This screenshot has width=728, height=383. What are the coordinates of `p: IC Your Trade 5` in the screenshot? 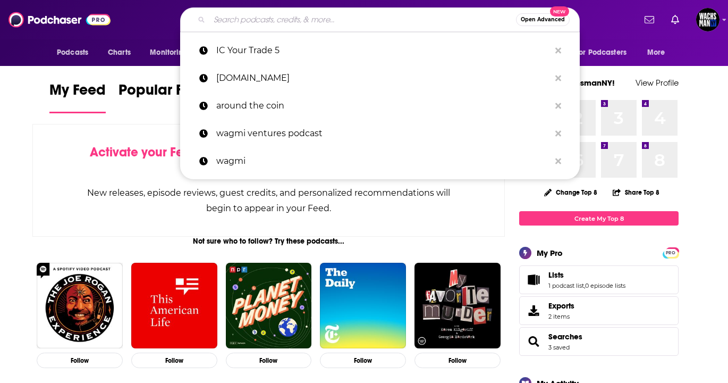 It's located at (383, 51).